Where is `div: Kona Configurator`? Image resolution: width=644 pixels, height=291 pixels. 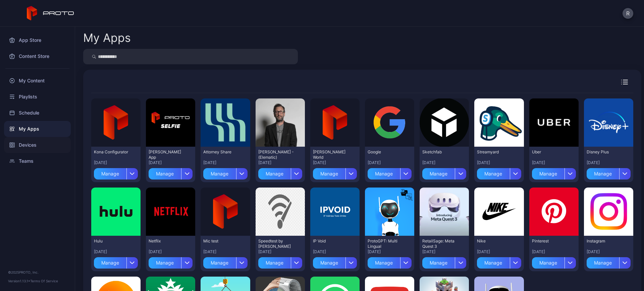
div: Kona Configurator is located at coordinates (112, 152).